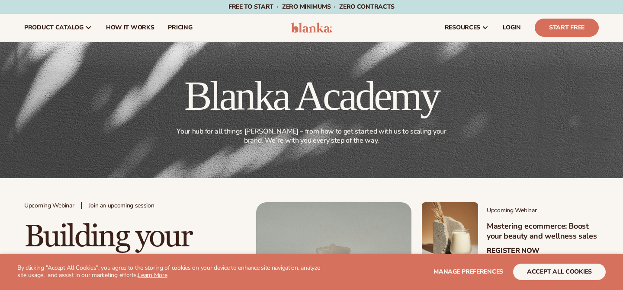  What do you see at coordinates (312, 96) in the screenshot?
I see `h1: Blanka Academy` at bounding box center [312, 96].